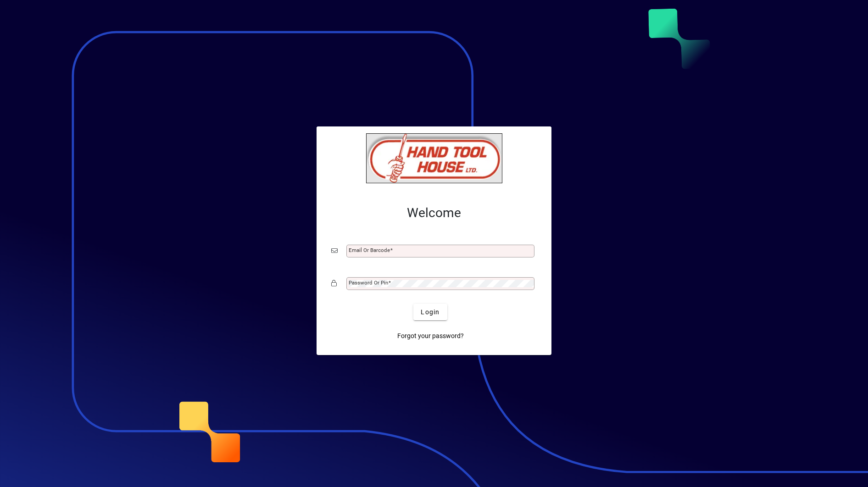  I want to click on a: Forgot your password?, so click(430, 336).